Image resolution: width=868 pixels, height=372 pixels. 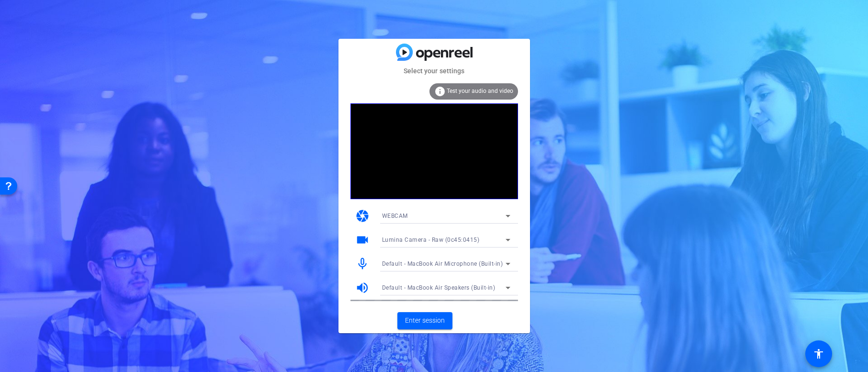 I want to click on img: blue-gradient.svg, so click(x=434, y=52).